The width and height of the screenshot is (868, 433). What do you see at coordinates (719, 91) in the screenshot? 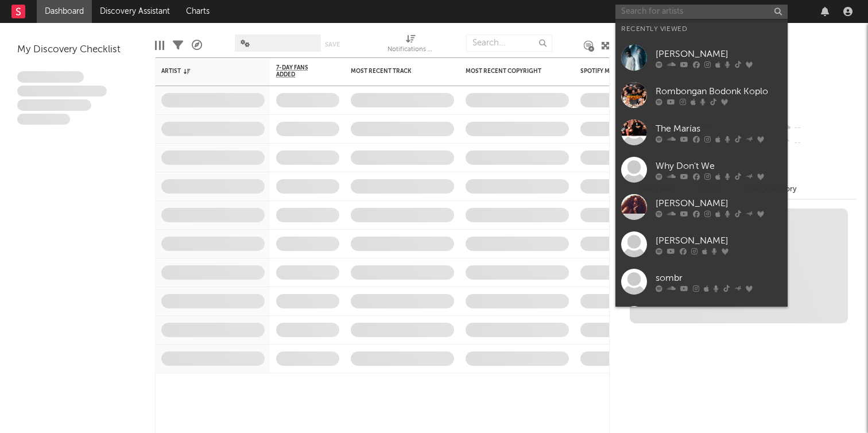
I see `div: Rombongan Bodonk Koplo` at bounding box center [719, 91].